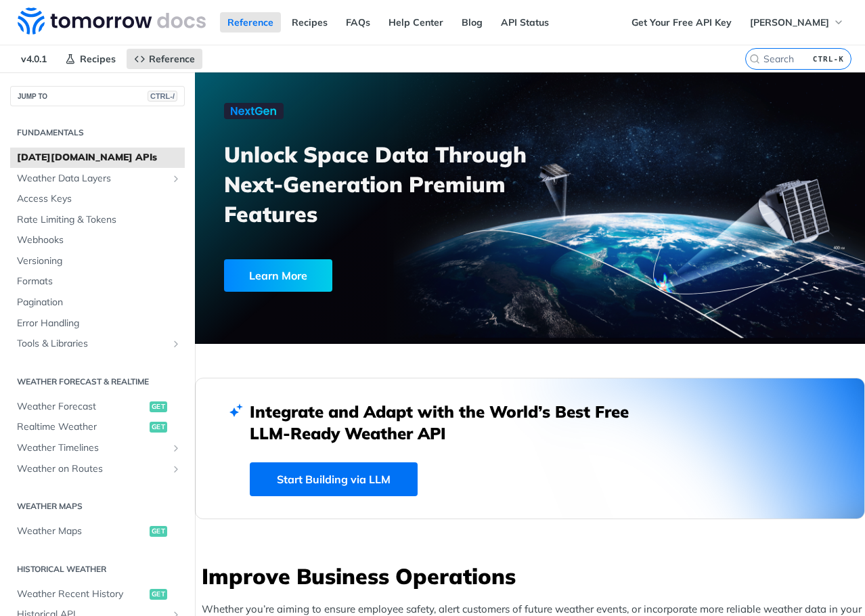 This screenshot has width=865, height=616. What do you see at coordinates (99, 262) in the screenshot?
I see `span: Versioning` at bounding box center [99, 262].